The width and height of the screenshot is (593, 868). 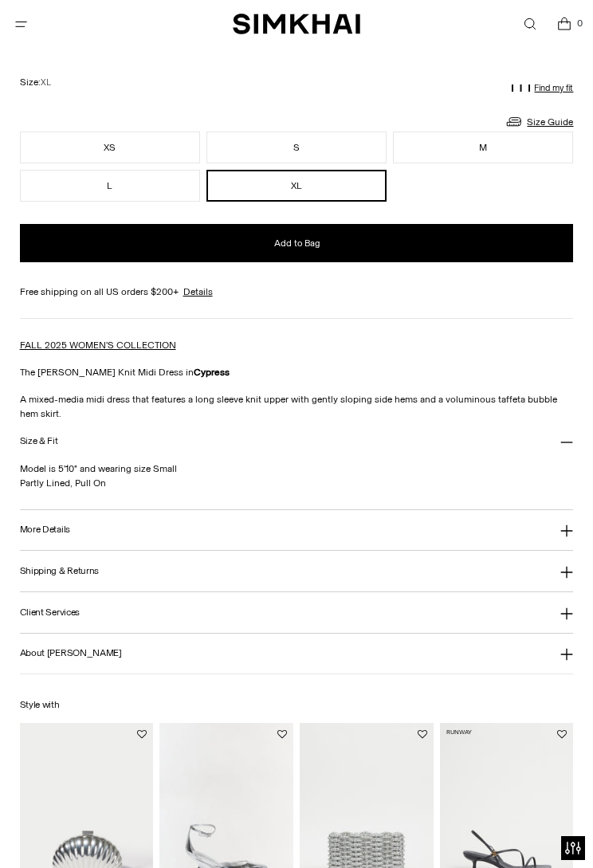 What do you see at coordinates (297, 243) in the screenshot?
I see `span: Add to Bag` at bounding box center [297, 243].